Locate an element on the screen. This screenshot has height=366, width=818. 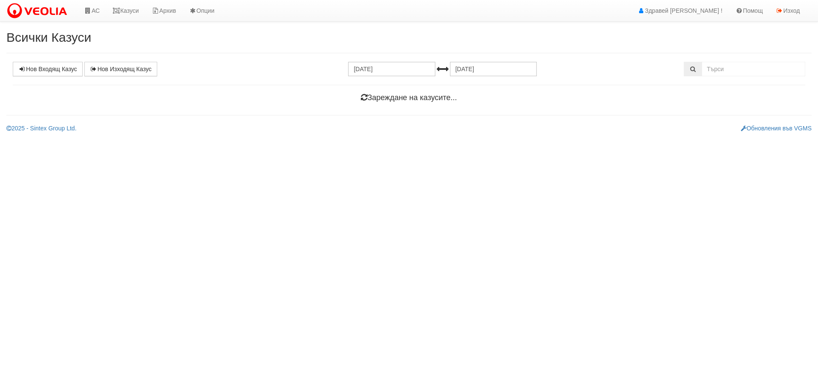
h2: Всички Казуси is located at coordinates (409, 37).